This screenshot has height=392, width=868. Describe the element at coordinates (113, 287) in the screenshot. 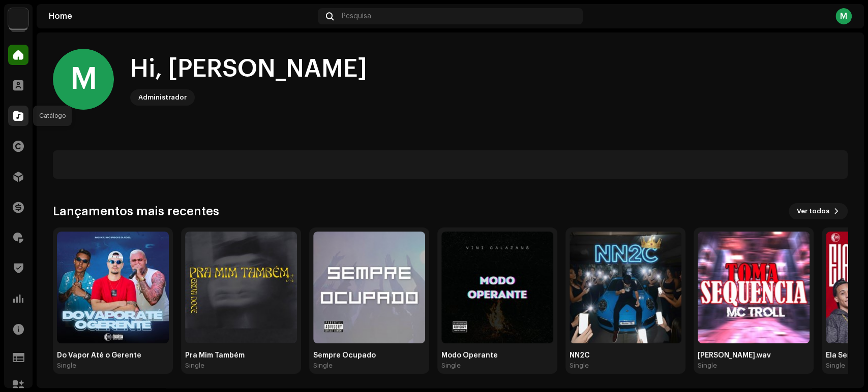

I see `img: 9e994292-466f-4e74-a32c-7f352eb21ed6` at that location.